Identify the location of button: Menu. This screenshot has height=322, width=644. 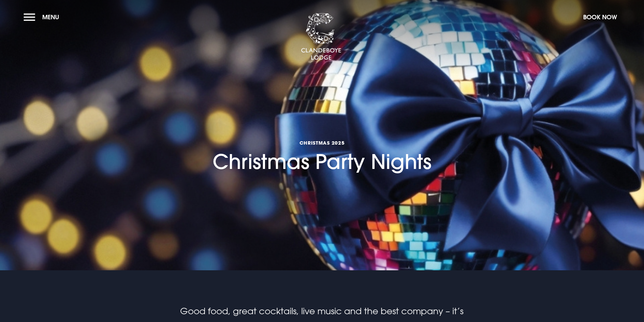
(43, 17).